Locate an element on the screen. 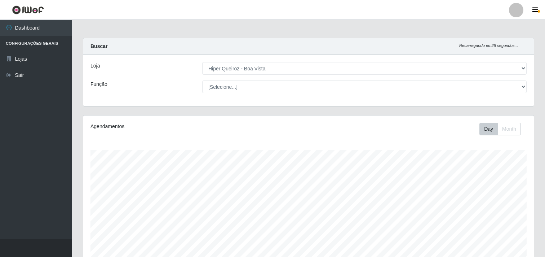 Image resolution: width=545 pixels, height=257 pixels. img: CoreUI Logo is located at coordinates (28, 10).